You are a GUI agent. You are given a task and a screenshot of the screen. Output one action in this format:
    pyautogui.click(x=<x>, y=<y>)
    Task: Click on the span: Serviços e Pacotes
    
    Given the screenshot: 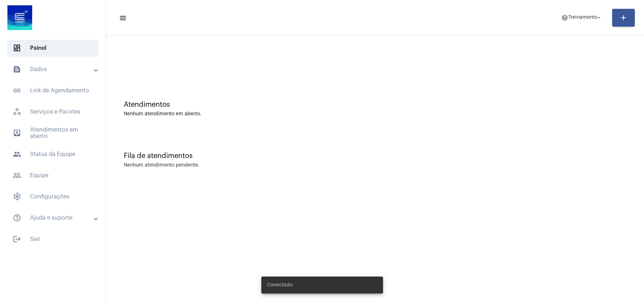 What is the action you would take?
    pyautogui.click(x=53, y=112)
    